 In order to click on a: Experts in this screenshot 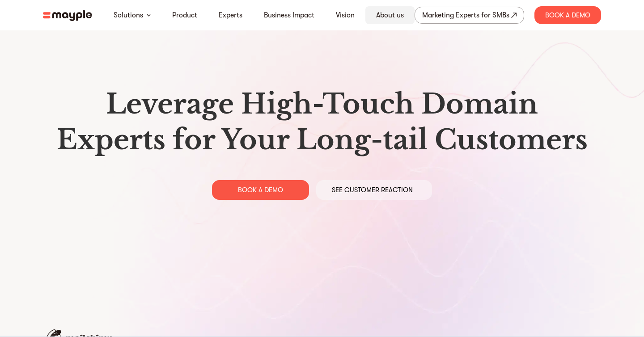, I will do `click(230, 15)`.